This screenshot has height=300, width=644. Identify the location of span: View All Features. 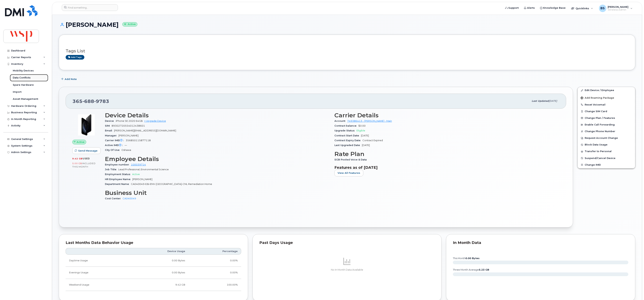
(349, 173).